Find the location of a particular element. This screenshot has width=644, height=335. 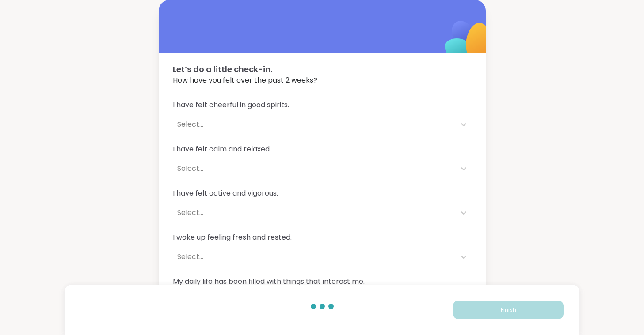

span: Let’s do a little check-in. is located at coordinates (322, 69).